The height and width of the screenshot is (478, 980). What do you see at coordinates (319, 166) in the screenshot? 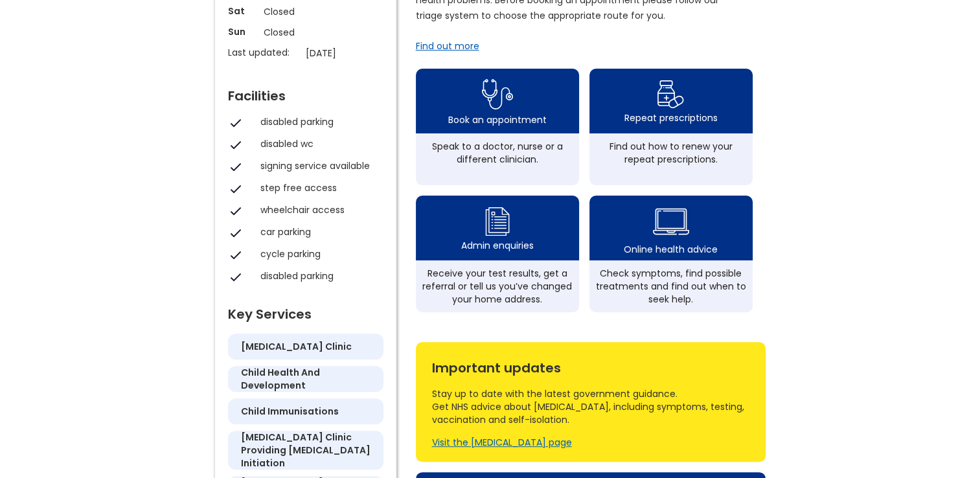
I see `div: signing service available` at bounding box center [319, 166].